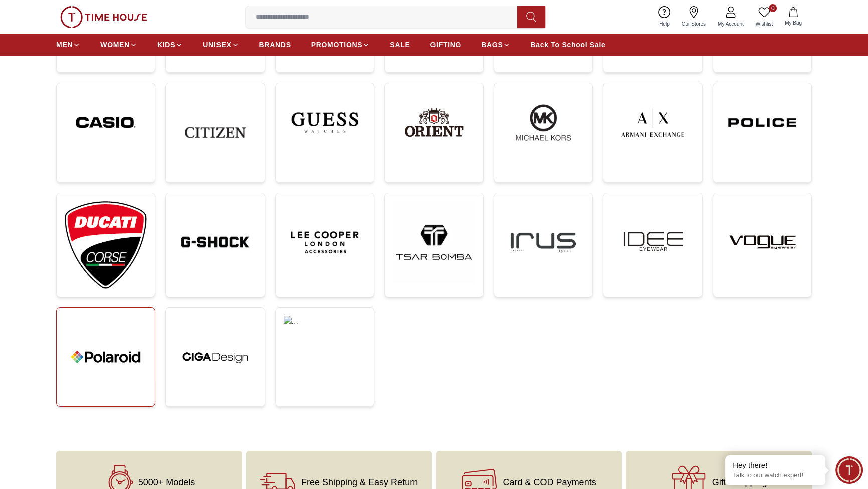 Image resolution: width=868 pixels, height=489 pixels. What do you see at coordinates (341, 45) in the screenshot?
I see `a: PROMOTIONS` at bounding box center [341, 45].